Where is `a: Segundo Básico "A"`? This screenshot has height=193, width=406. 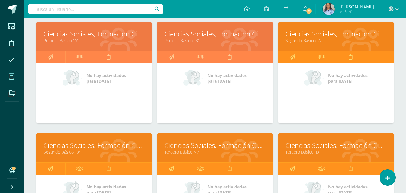 a: Segundo Básico "A" is located at coordinates (336, 40).